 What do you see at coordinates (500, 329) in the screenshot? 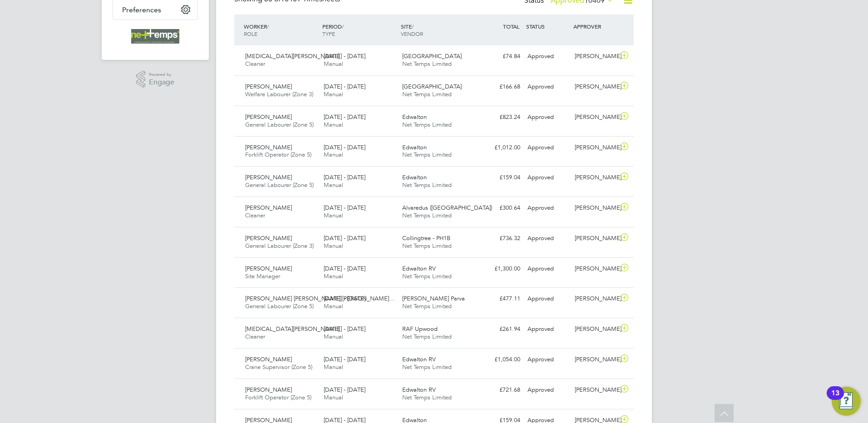
I see `div: £261.94` at bounding box center [500, 329].